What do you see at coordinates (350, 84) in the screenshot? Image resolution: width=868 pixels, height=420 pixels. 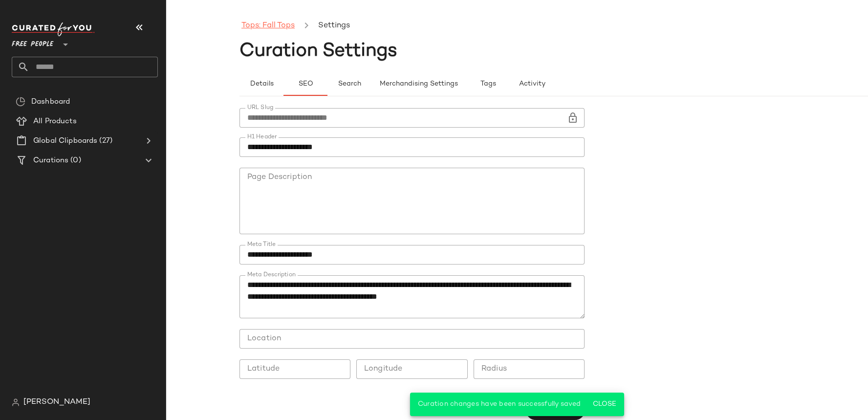 I see `span: Search` at bounding box center [350, 84].